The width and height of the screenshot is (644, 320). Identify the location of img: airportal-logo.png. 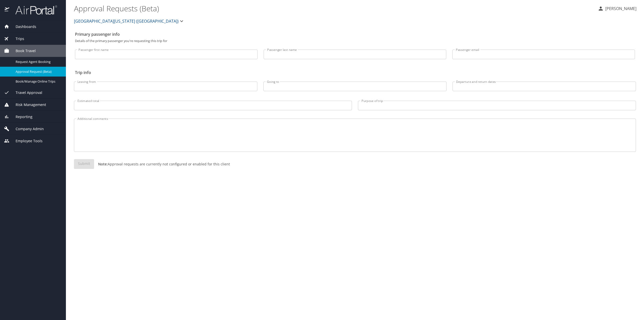
(34, 10).